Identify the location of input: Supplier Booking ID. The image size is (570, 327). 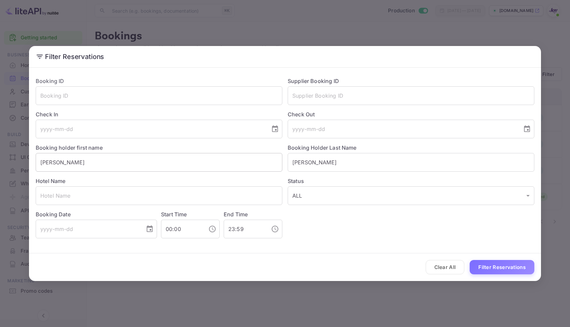
(411, 96).